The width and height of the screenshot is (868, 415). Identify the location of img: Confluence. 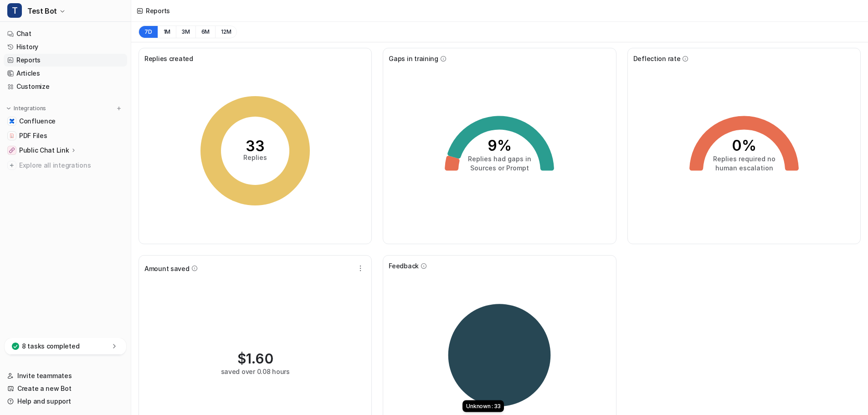
(12, 121).